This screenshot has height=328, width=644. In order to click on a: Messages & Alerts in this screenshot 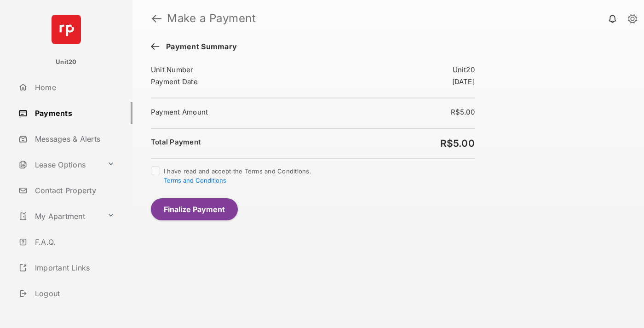, I will do `click(73, 139)`.